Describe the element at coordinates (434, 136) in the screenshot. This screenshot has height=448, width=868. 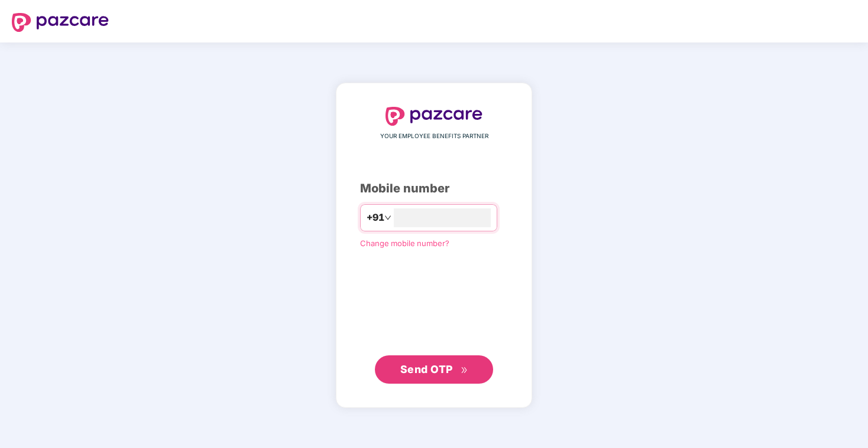
I see `span: YOUR EMPLOYEE BENEFITS PARTNER` at that location.